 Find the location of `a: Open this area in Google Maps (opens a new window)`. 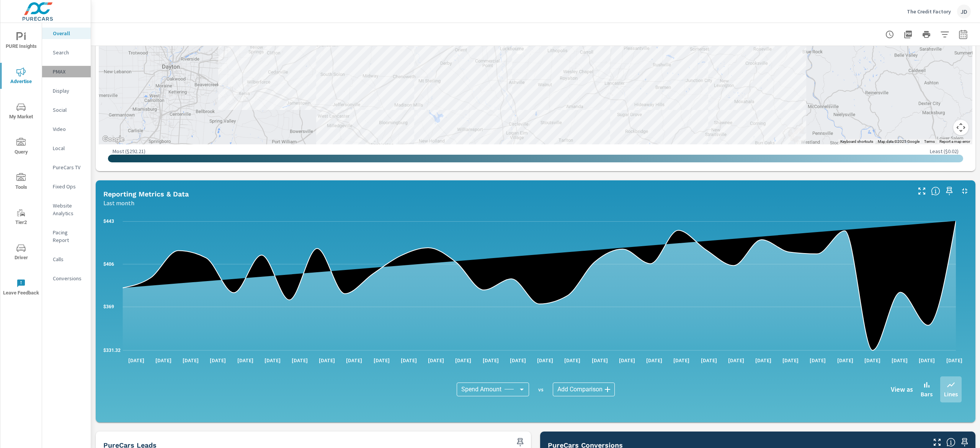

a: Open this area in Google Maps (opens a new window) is located at coordinates (113, 139).